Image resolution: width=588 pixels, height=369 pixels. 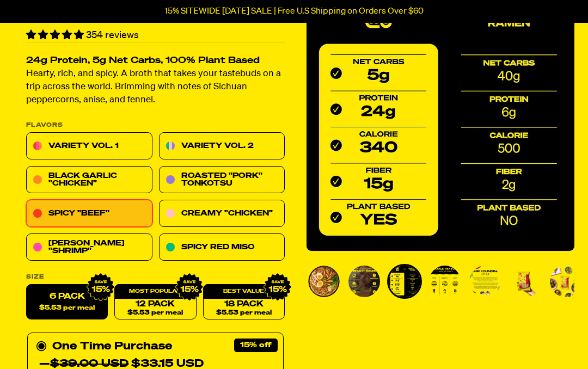 I want to click on li: Go to slide 3, so click(x=405, y=281).